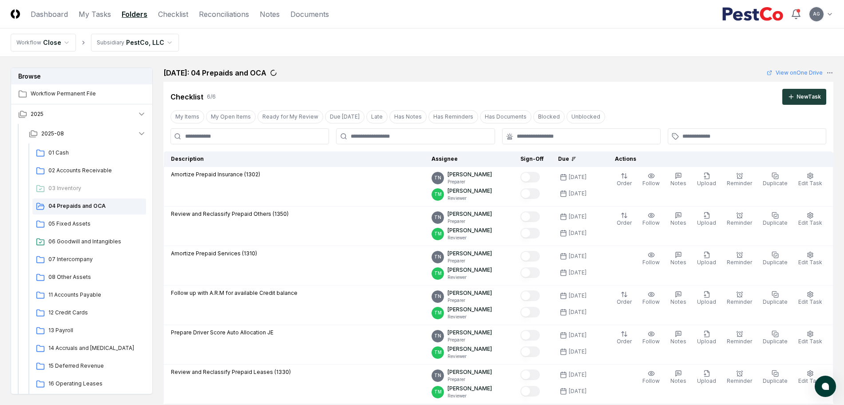 This screenshot has height=405, width=844. I want to click on span: Workflow Permanent File, so click(88, 94).